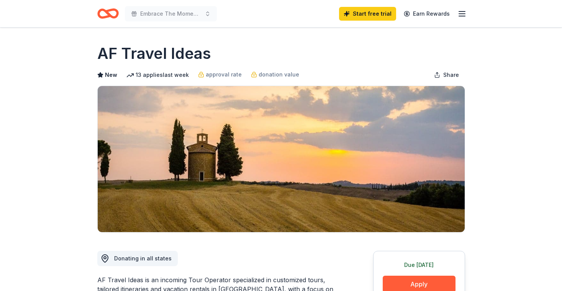 This screenshot has width=562, height=291. Describe the element at coordinates (154, 54) in the screenshot. I see `h1: AF Travel Ideas` at that location.